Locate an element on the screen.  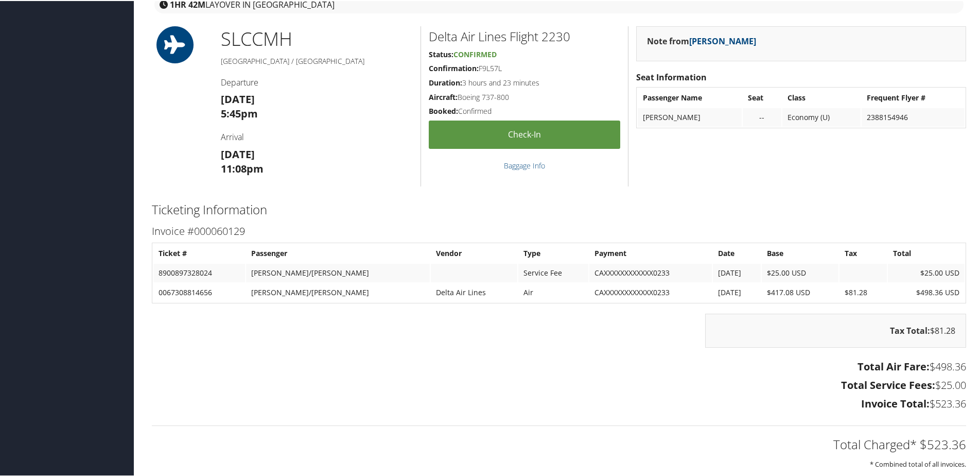
td: $498.36 USD is located at coordinates (926, 292).